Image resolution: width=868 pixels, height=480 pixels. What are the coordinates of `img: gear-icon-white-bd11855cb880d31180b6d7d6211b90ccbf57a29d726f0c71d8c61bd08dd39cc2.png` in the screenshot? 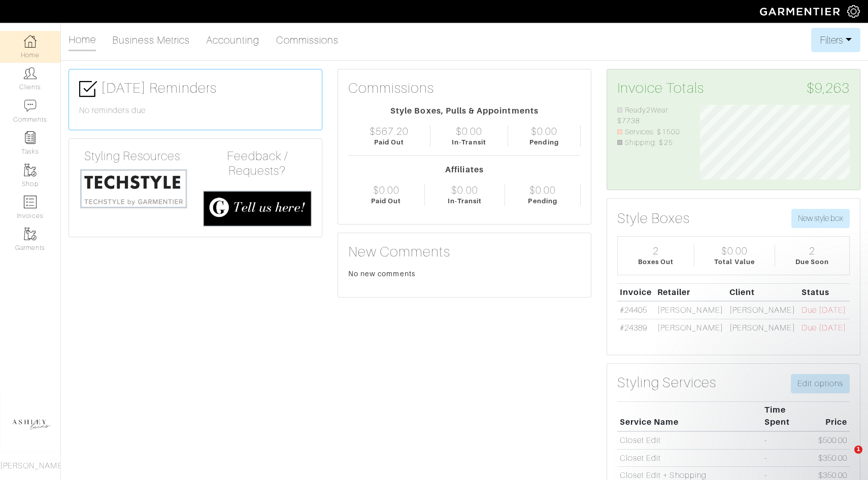 It's located at (853, 11).